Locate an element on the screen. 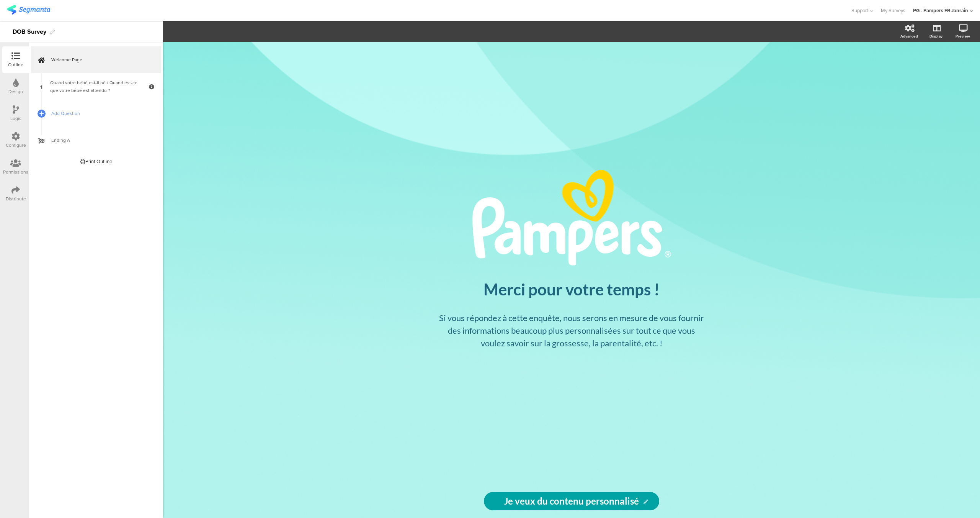  div: Preview is located at coordinates (963, 36).